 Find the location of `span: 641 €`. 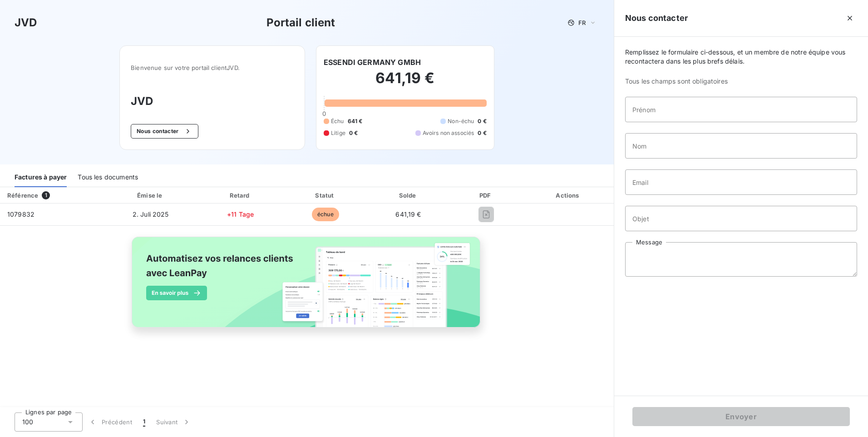

span: 641 € is located at coordinates (355, 121).